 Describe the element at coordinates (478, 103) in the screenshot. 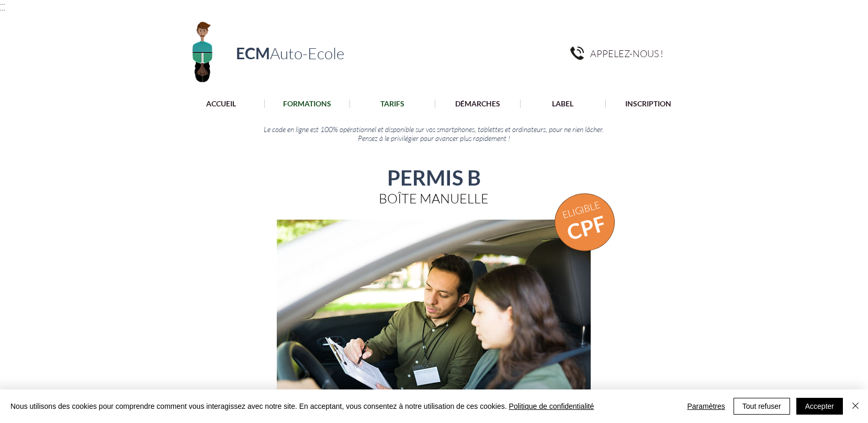

I see `p: DÉMARCHES` at that location.